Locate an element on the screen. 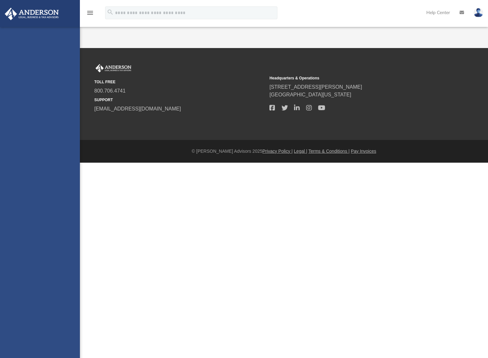 The width and height of the screenshot is (488, 358). a: menu is located at coordinates (90, 14).